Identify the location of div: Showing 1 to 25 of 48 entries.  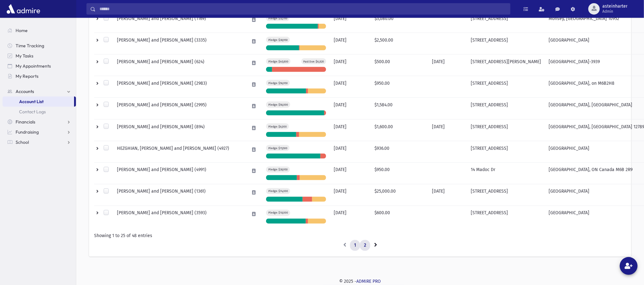
(360, 235).